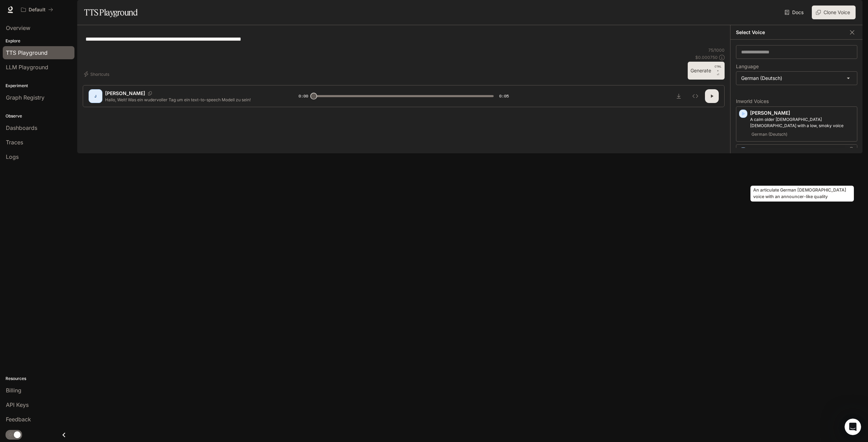  I want to click on p: 75 / 1000, so click(716, 50).